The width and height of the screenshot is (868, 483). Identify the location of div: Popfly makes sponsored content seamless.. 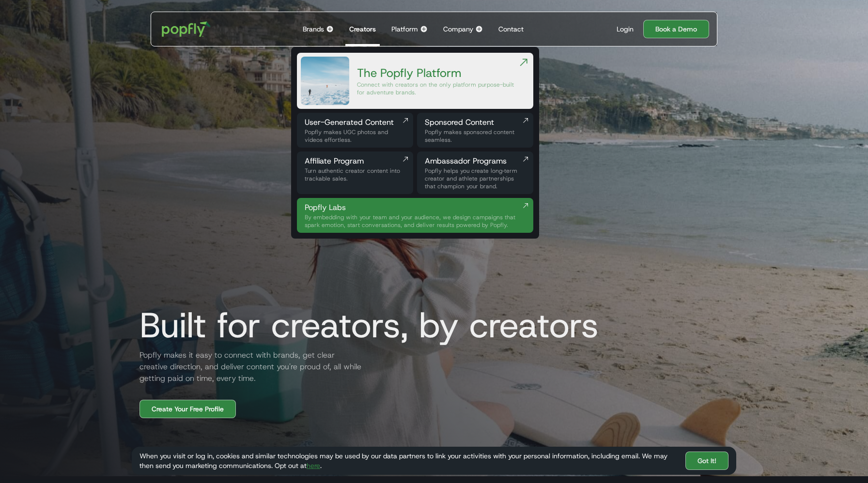
(475, 136).